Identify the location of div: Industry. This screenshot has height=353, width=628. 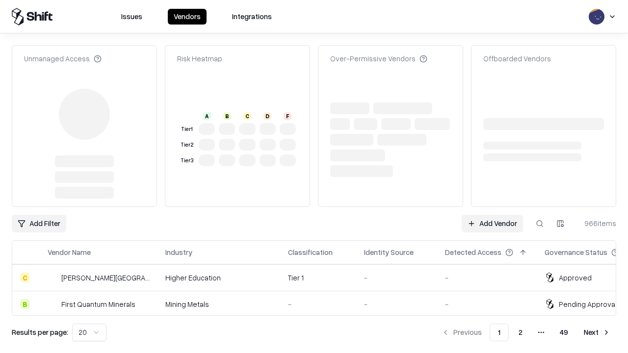
(179, 252).